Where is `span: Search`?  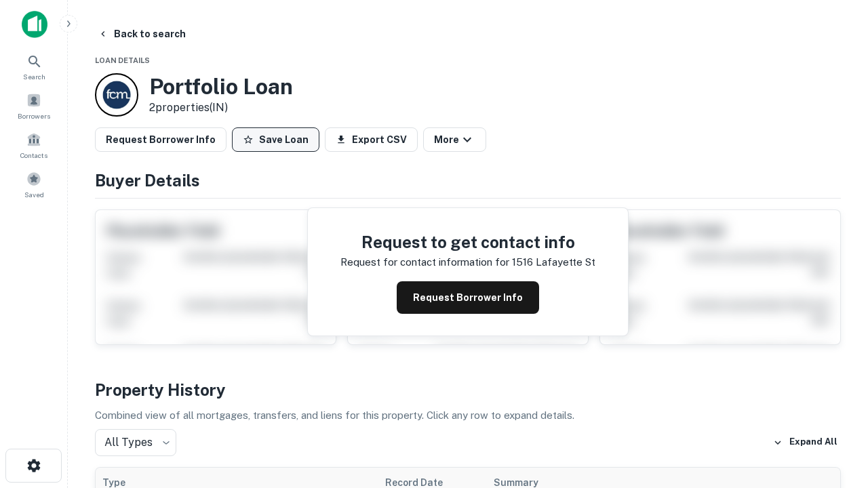 span: Search is located at coordinates (34, 76).